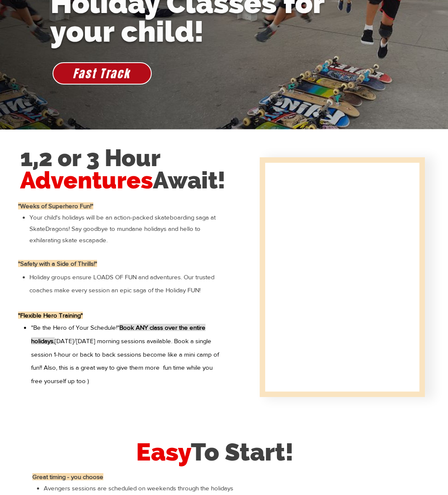 This screenshot has height=495, width=448. I want to click on span: Book ANY class over the entire holidays., so click(118, 334).